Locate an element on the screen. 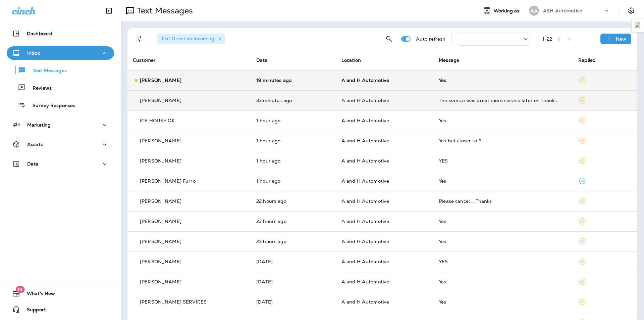 Image resolution: width=644 pixels, height=320 pixels. div: Yes but closer to 9 is located at coordinates (503, 140).